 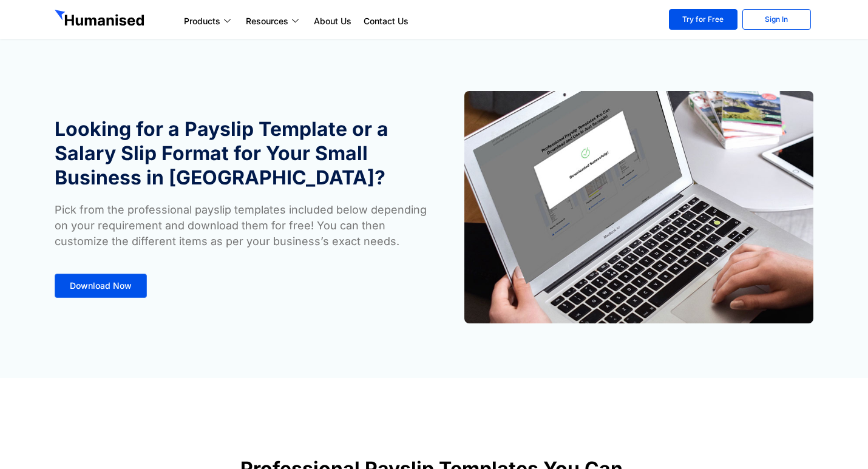 I want to click on a: Download Now, so click(x=101, y=286).